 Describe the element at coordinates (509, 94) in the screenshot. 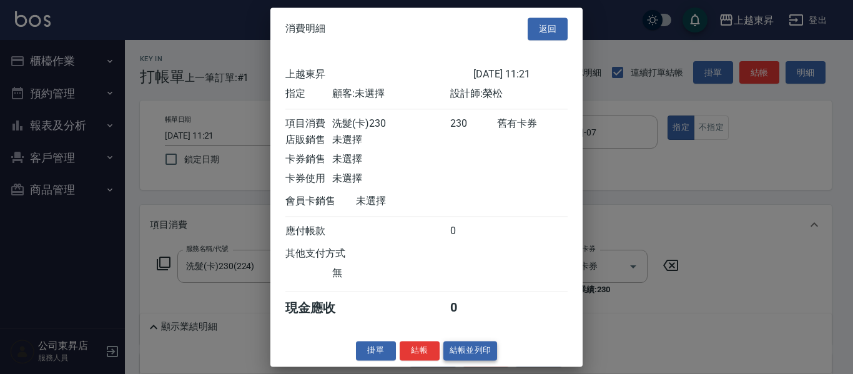

I see `div: 設計師: 榮松` at that location.